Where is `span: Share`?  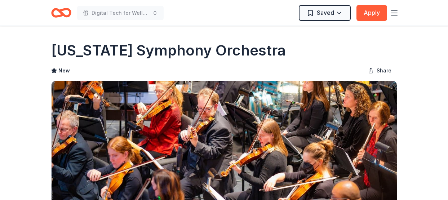 span: Share is located at coordinates (384, 71).